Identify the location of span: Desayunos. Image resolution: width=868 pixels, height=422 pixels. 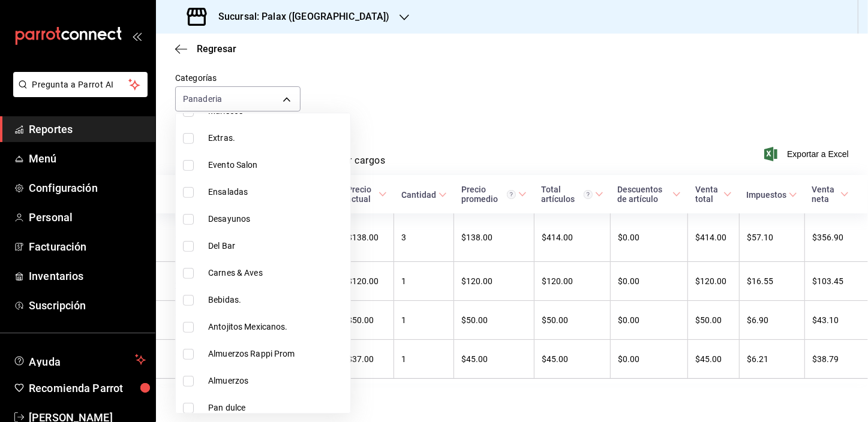
(277, 219).